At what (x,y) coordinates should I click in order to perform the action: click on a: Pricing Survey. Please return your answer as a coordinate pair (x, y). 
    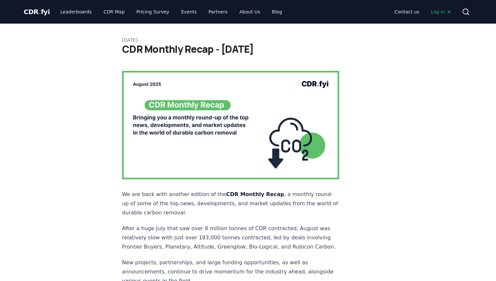
    Looking at the image, I should click on (153, 12).